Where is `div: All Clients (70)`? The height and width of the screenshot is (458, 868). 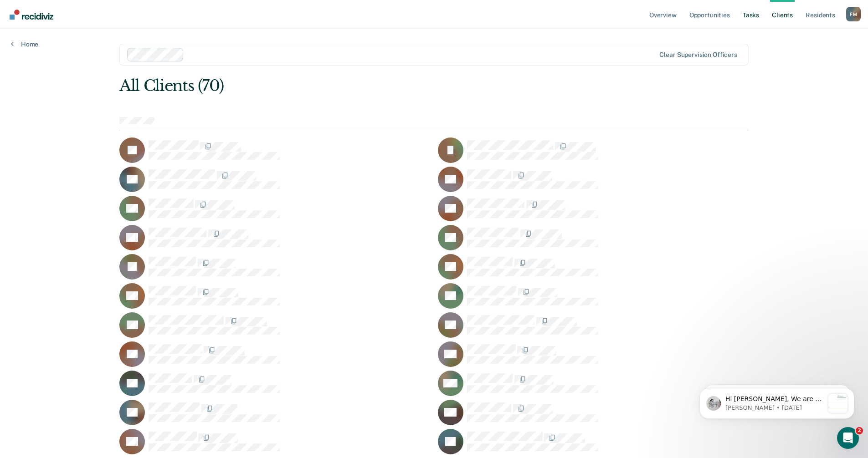 div: All Clients (70) is located at coordinates (370, 86).